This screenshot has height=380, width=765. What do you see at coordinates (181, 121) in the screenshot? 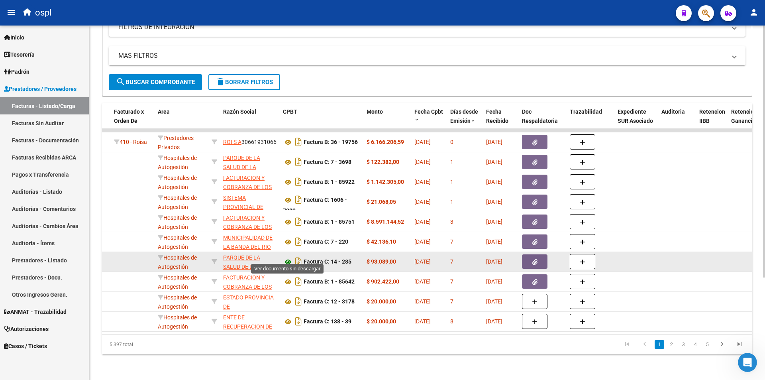
I see `datatable-header-cell: Area` at bounding box center [181, 121].